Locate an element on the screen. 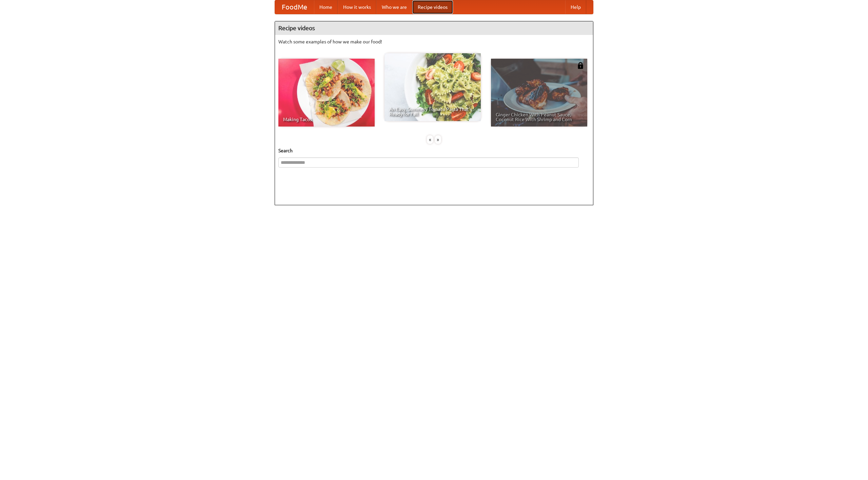 The width and height of the screenshot is (868, 480). img: 483408.png is located at coordinates (580, 65).